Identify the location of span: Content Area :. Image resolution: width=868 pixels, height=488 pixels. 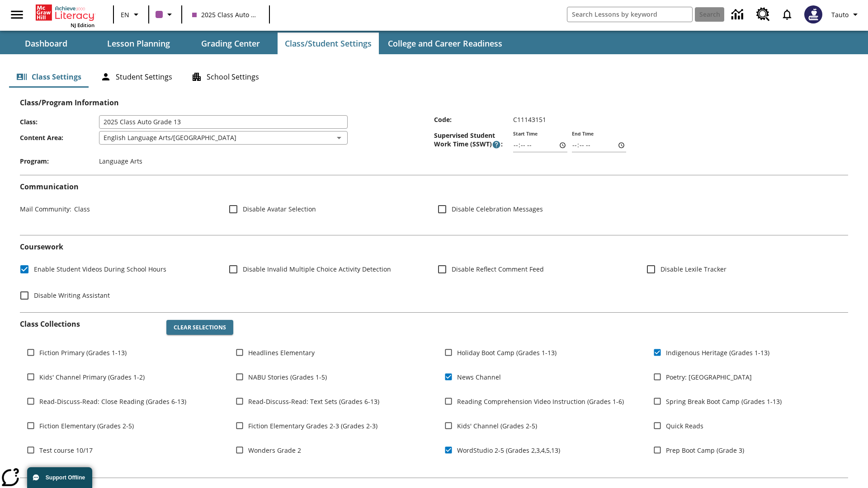
(59, 137).